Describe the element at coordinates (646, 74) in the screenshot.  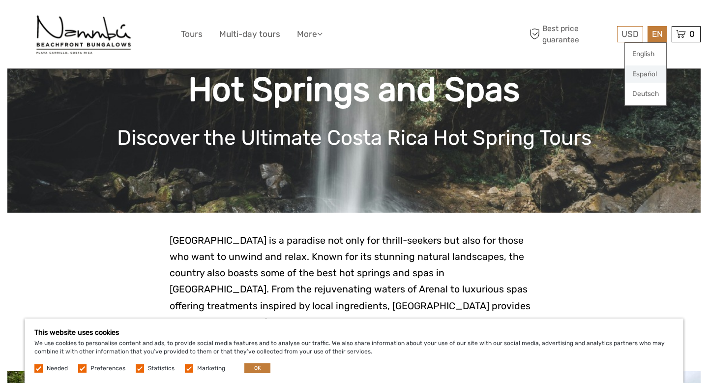
I see `a: Español` at that location.